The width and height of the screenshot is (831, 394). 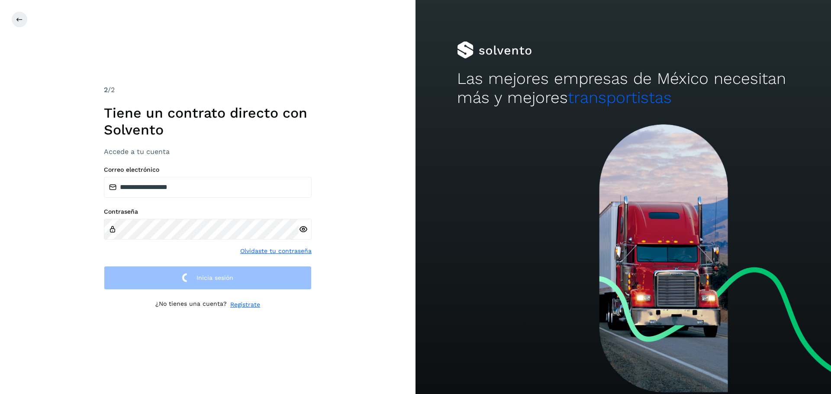 I want to click on a: Olvidaste tu contraseña, so click(x=276, y=251).